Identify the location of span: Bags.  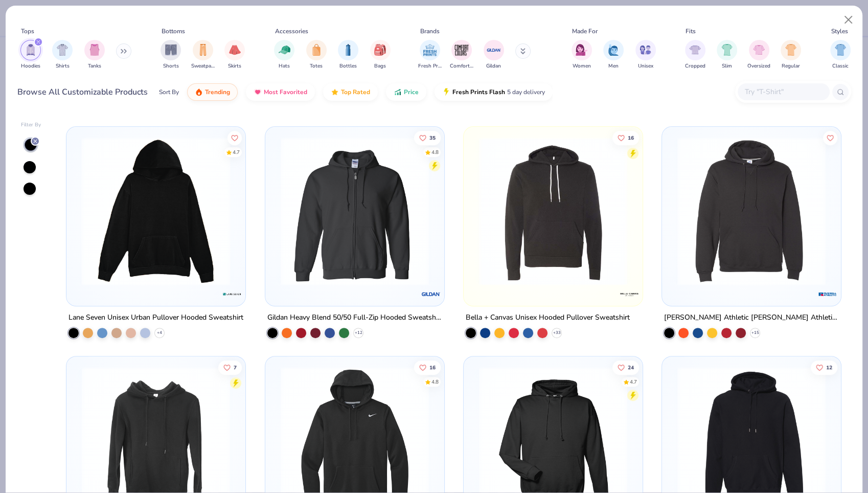
(380, 66).